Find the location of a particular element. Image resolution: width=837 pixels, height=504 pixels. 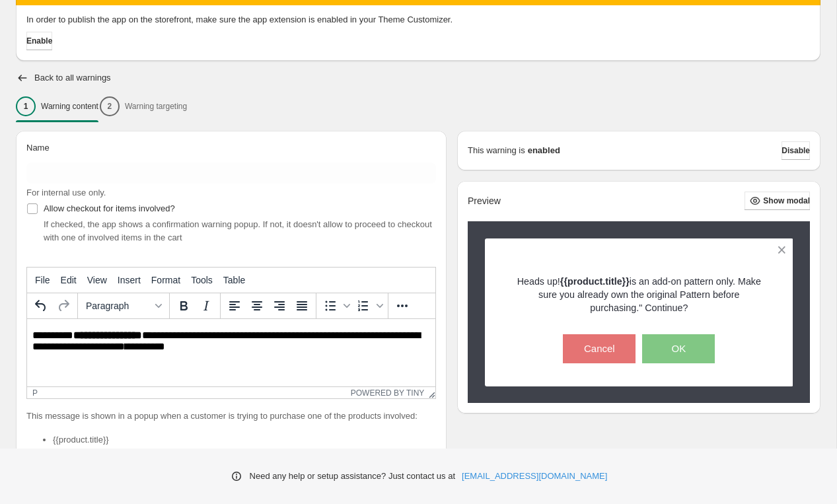

button: Formats is located at coordinates (124, 305).